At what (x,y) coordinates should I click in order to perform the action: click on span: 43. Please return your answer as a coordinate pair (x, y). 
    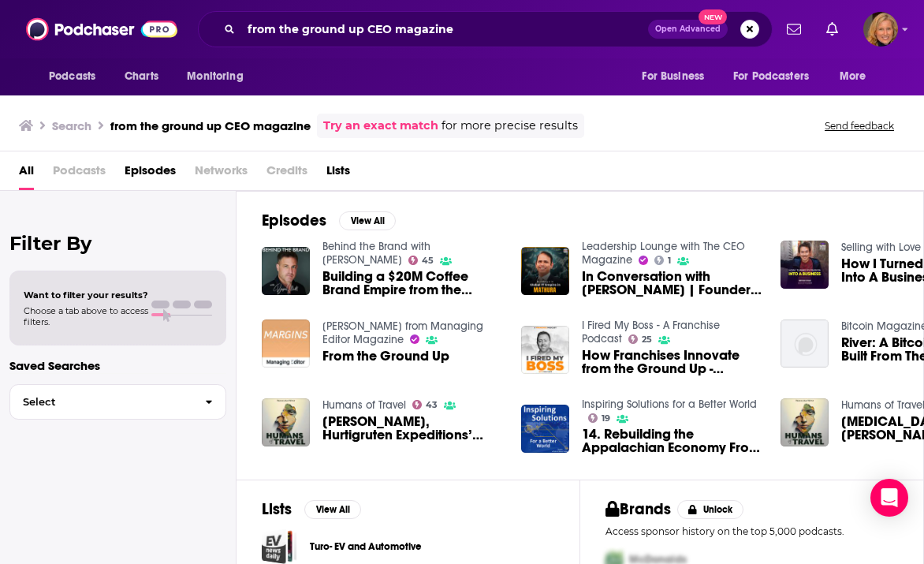
    Looking at the image, I should click on (432, 404).